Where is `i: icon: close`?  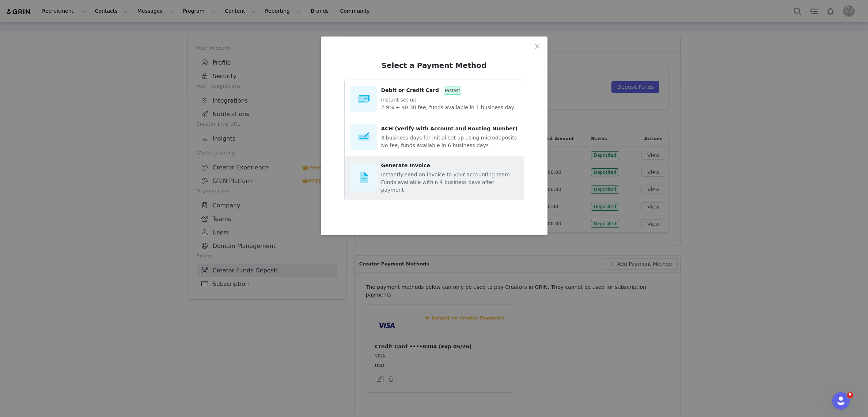 i: icon: close is located at coordinates (537, 46).